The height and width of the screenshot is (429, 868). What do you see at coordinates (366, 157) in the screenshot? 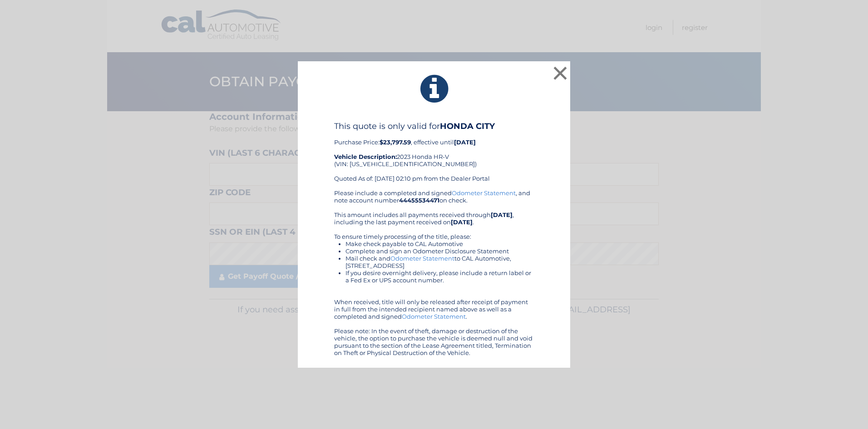
I see `strong: Vehicle Description:` at bounding box center [366, 157].